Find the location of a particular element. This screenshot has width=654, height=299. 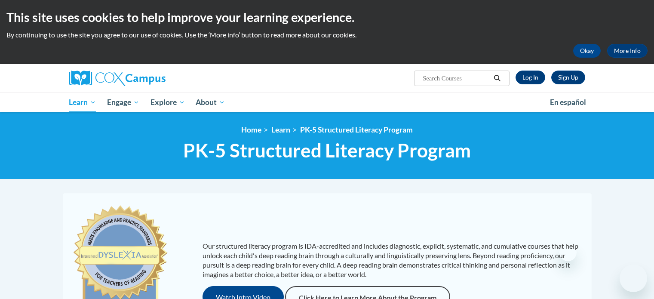

a: About is located at coordinates (210, 102).